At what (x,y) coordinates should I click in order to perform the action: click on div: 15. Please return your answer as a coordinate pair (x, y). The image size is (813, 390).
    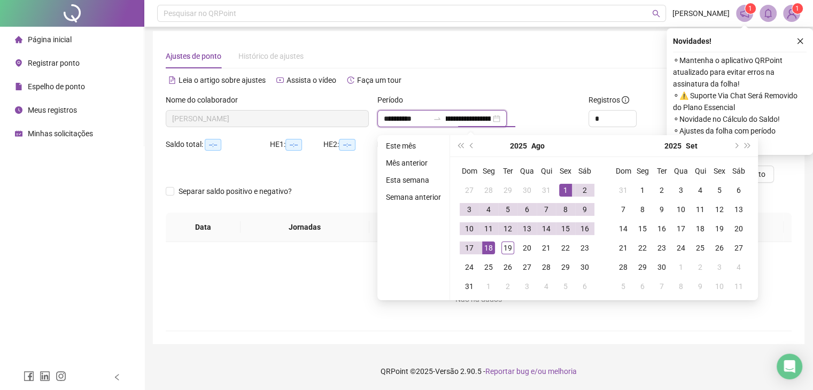
    Looking at the image, I should click on (643, 229).